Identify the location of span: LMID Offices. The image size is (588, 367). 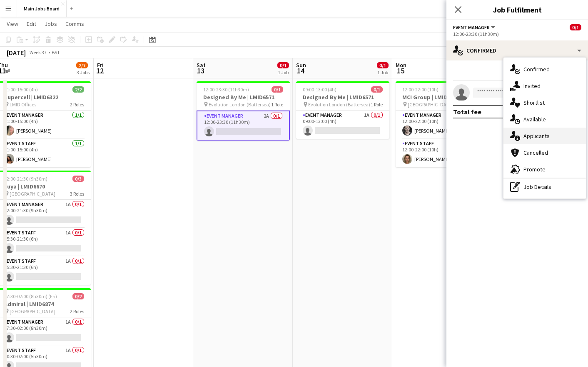
(23, 104).